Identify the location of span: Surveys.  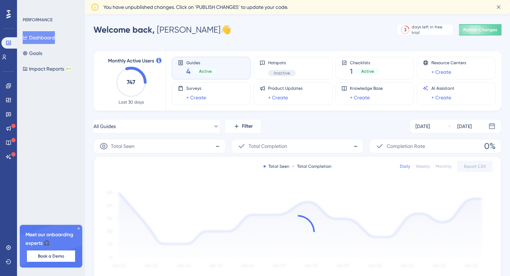
(196, 88).